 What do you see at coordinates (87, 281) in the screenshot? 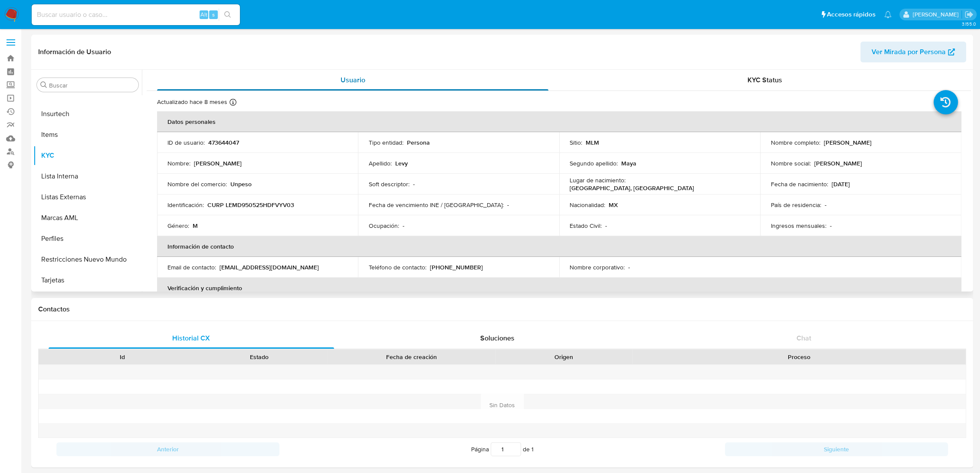
I see `button: Tarjetas` at bounding box center [87, 281].